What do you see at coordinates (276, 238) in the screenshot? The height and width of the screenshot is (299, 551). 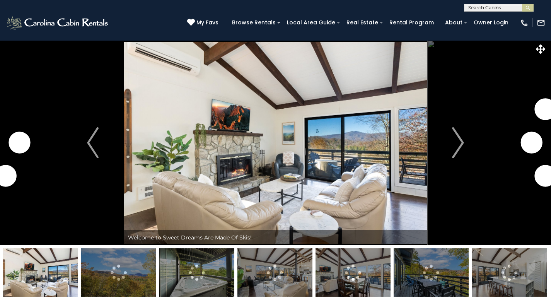 I see `div: Welcome to Sweet Dreams Are Made Of Skis!` at bounding box center [276, 238].